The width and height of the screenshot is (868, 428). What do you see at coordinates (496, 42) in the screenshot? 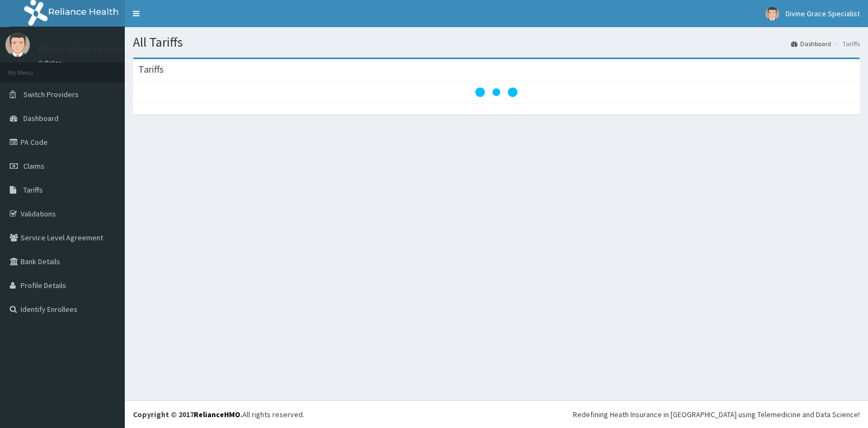
I see `h1: All Tariffs` at bounding box center [496, 42].